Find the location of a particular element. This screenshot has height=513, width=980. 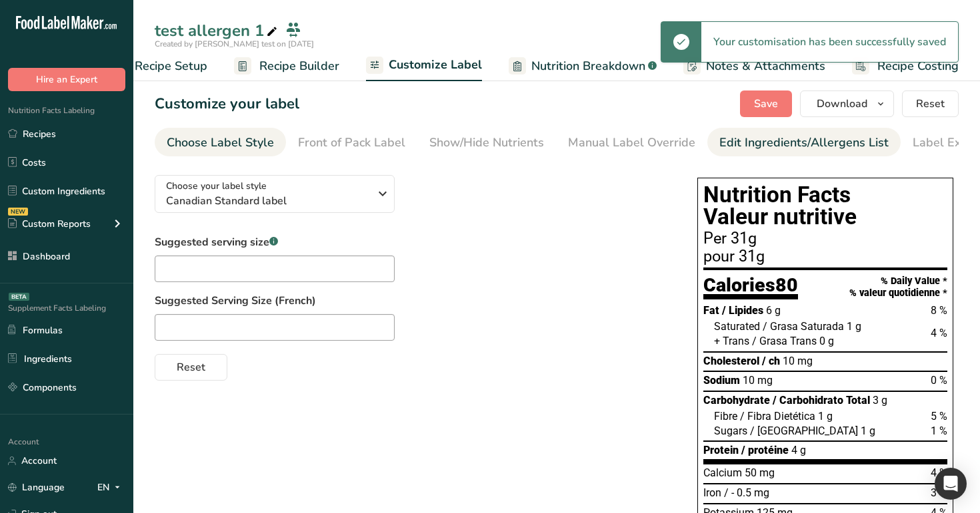

span: 3 g is located at coordinates (880, 400).